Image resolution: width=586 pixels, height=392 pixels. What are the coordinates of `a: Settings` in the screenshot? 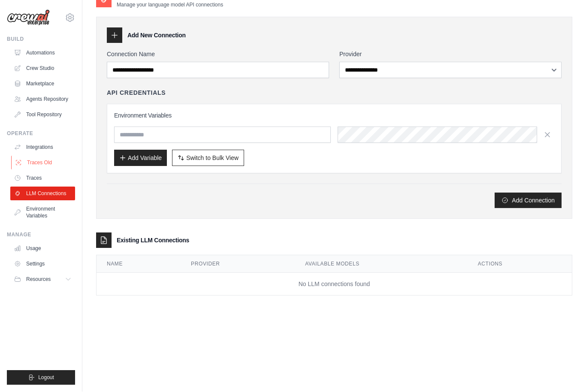 It's located at (43, 264).